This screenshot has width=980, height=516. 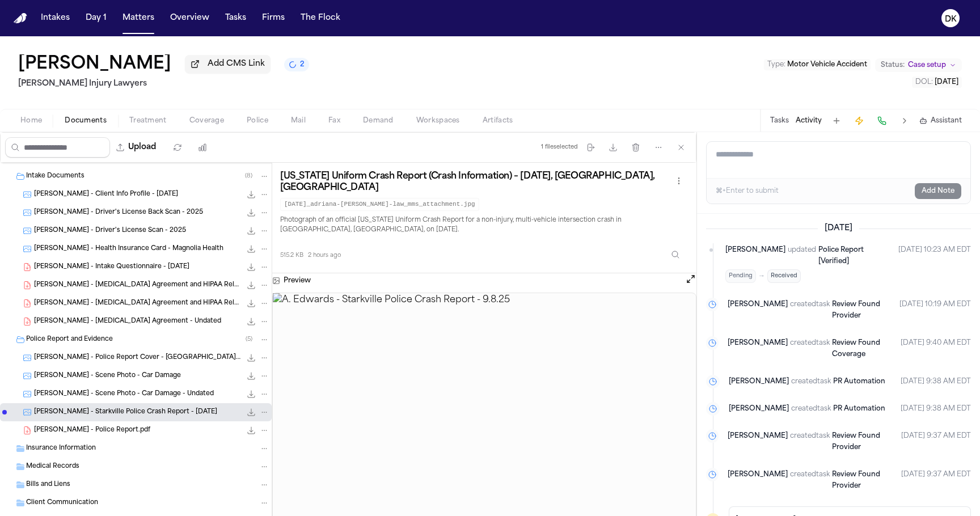 What do you see at coordinates (95, 65) in the screenshot?
I see `button: Edit matter name` at bounding box center [95, 65].